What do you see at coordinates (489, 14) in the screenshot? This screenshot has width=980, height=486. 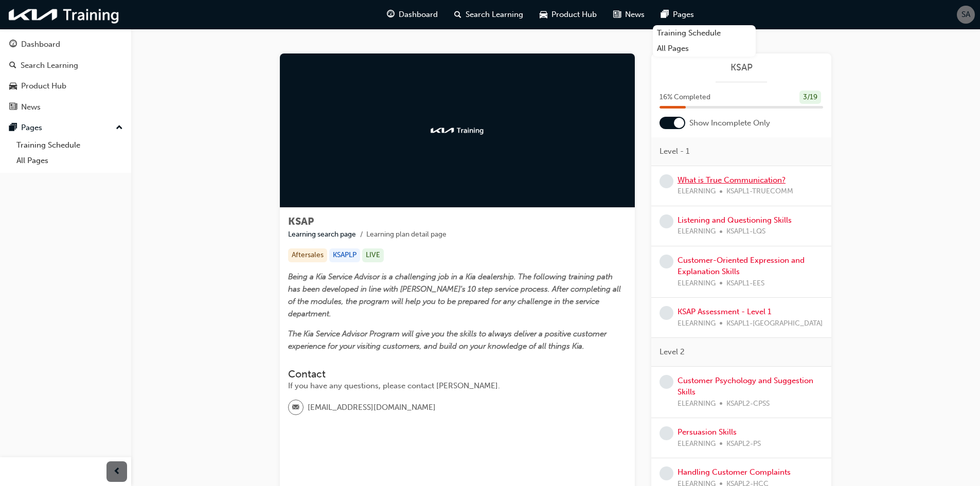 I see `a: search-iconSearch Learning` at bounding box center [489, 14].